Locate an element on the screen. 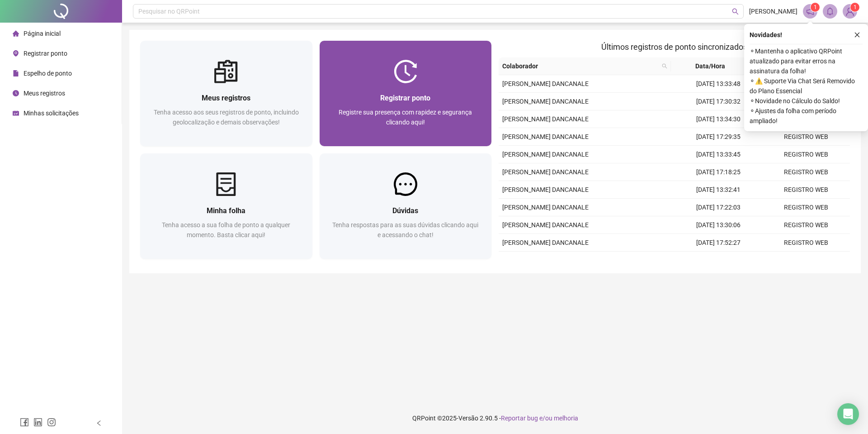  span: Novidades ! is located at coordinates (766, 35).